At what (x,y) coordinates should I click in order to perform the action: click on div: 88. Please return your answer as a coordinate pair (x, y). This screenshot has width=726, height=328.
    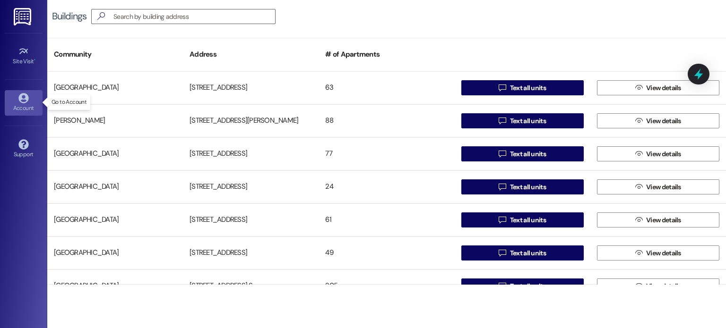
    Looking at the image, I should click on (386, 121).